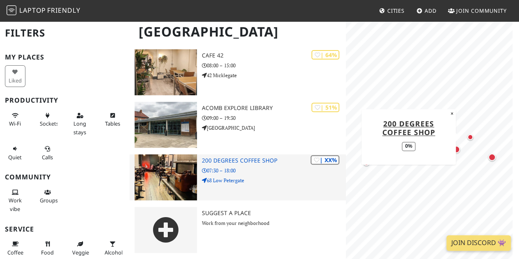 This screenshot has width=519, height=259. I want to click on button: Tables, so click(112, 119).